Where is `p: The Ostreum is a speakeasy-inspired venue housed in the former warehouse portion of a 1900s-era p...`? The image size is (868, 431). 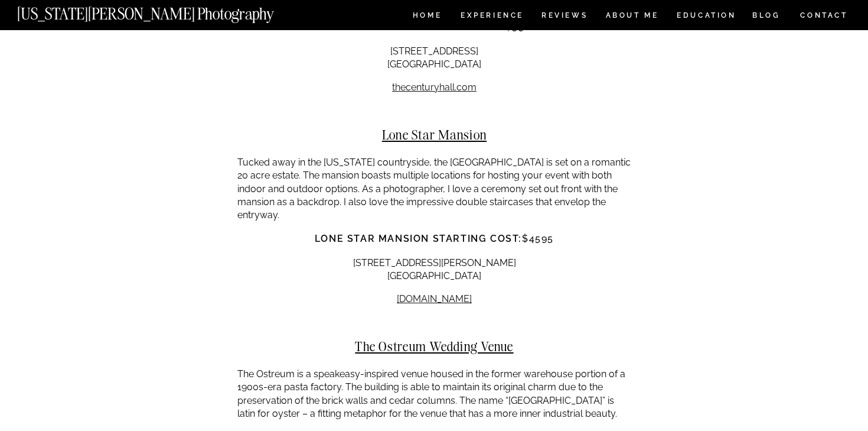 p: The Ostreum is a speakeasy-inspired venue housed in the former warehouse portion of a 1900s-era p... is located at coordinates (434, 394).